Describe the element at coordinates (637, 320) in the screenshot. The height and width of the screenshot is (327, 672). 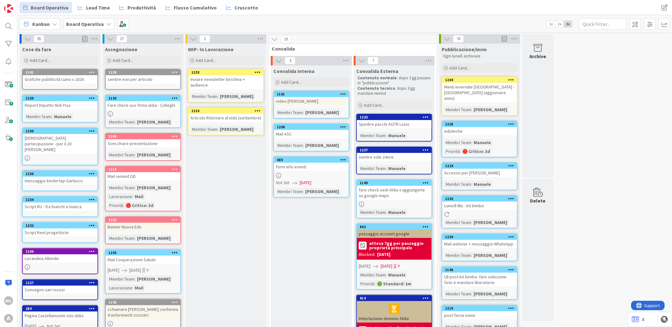
I see `a: 4` at that location.